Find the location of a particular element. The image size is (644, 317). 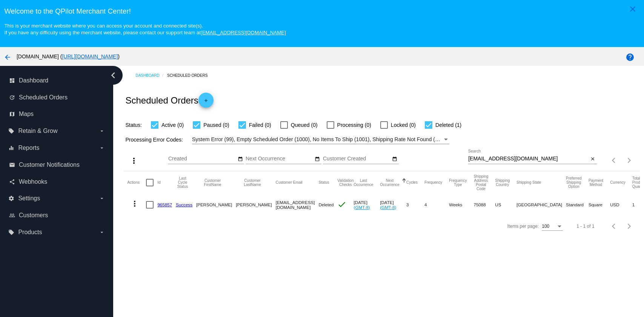

span: 100 is located at coordinates (545, 227).